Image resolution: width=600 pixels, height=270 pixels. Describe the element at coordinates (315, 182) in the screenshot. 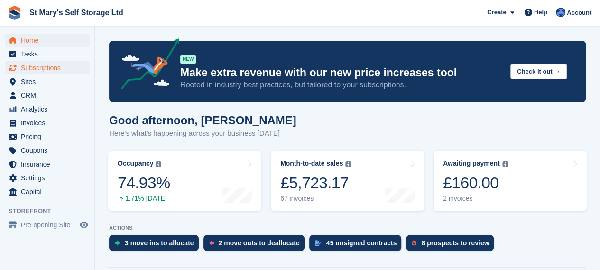

I see `div: £5,723.17` at that location.